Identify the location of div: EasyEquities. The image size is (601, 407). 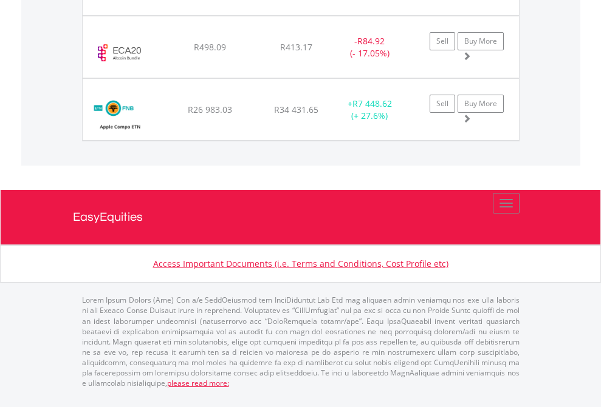
(301, 217).